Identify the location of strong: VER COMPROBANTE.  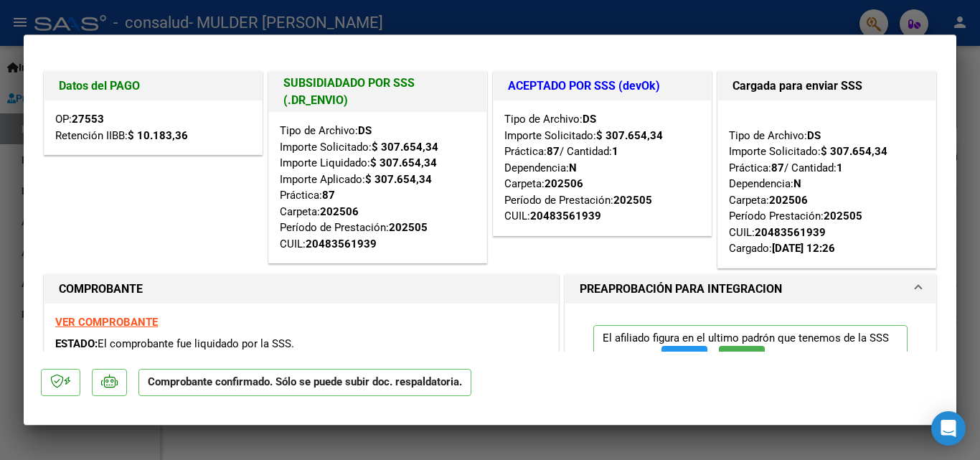
(106, 322).